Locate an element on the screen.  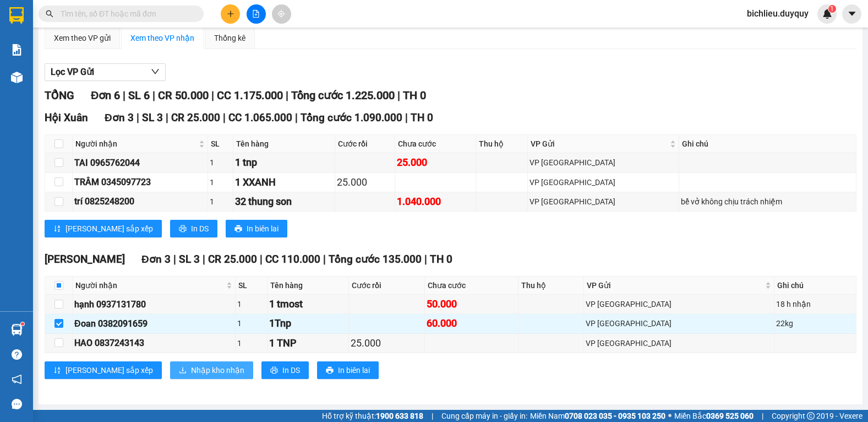
span: question-circle is located at coordinates (16, 354).